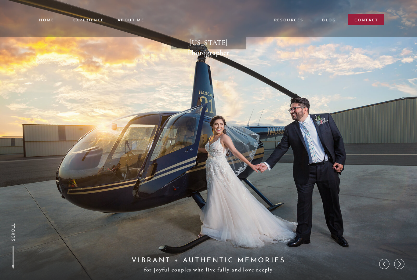 Image resolution: width=417 pixels, height=280 pixels. I want to click on a: blog, so click(329, 20).